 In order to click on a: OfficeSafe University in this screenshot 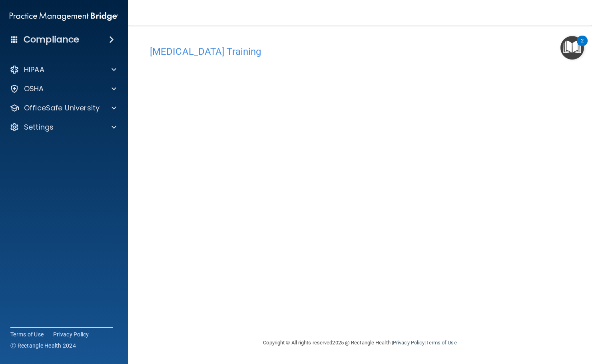, I will do `click(63, 108)`.